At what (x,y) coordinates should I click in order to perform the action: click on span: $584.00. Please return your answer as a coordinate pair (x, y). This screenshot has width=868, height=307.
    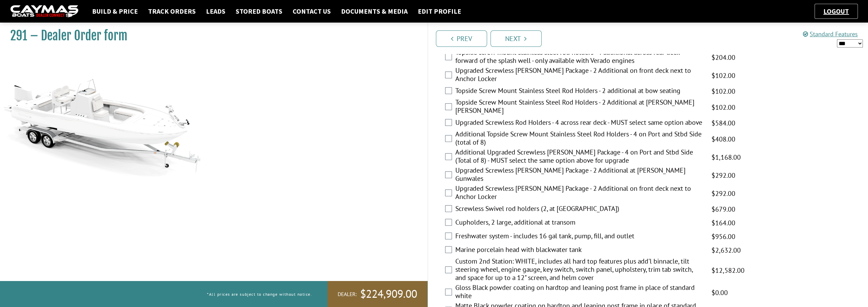
    Looking at the image, I should click on (724, 123).